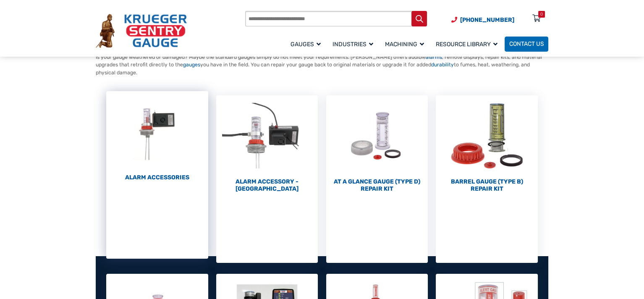 The image size is (644, 299). Describe the element at coordinates (322, 61) in the screenshot. I see `p: Is your gauge weathered or damaged? Maybe the standard gauges simply do not meet your requirement...` at that location.